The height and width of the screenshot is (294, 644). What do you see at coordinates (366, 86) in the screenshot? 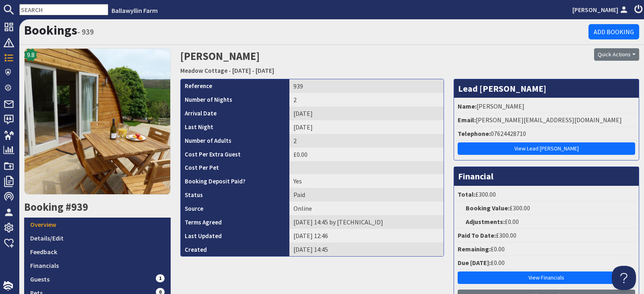
I see `td: 939` at bounding box center [366, 86].